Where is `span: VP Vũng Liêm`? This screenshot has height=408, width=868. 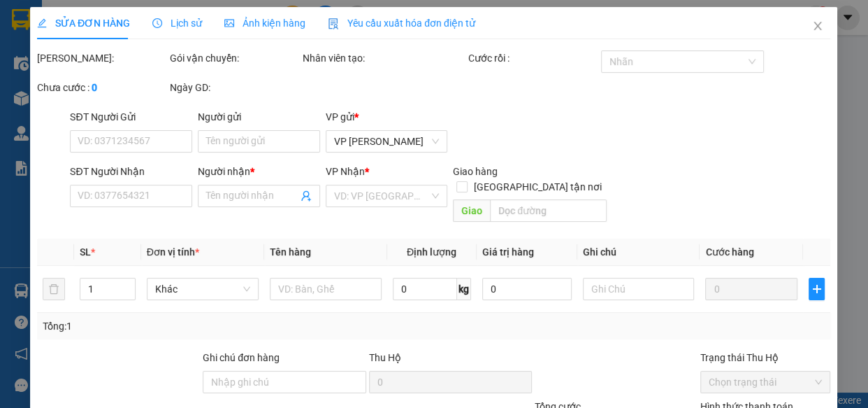
span: VP Vũng Liêm is located at coordinates (387, 142).